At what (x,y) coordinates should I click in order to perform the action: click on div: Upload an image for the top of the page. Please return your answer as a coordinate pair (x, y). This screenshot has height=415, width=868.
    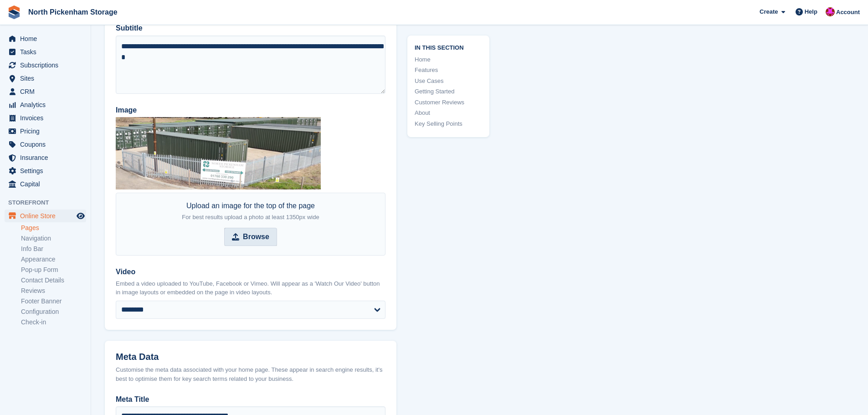
    Looking at the image, I should click on (250, 211).